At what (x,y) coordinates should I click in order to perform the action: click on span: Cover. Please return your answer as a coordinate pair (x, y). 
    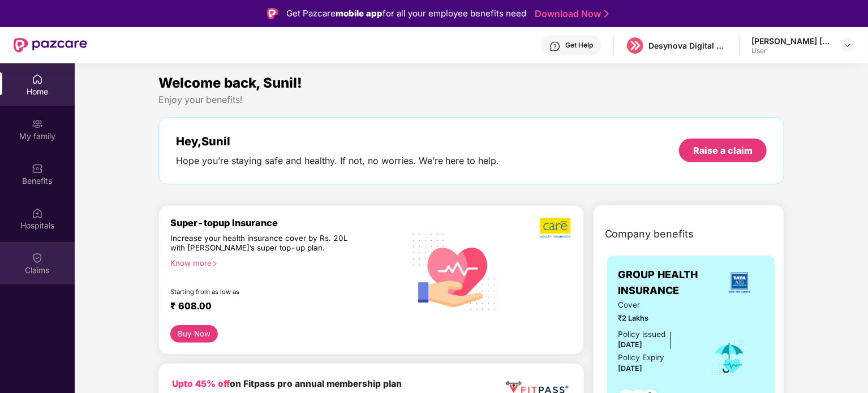
    Looking at the image, I should click on (656, 305).